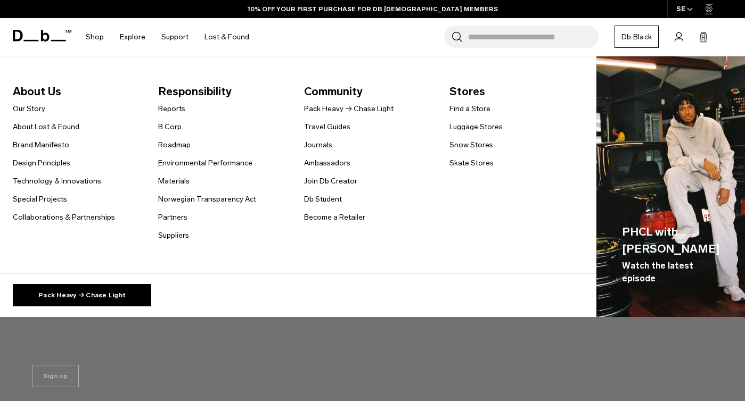  What do you see at coordinates (471, 163) in the screenshot?
I see `a: Skate Stores` at bounding box center [471, 163].